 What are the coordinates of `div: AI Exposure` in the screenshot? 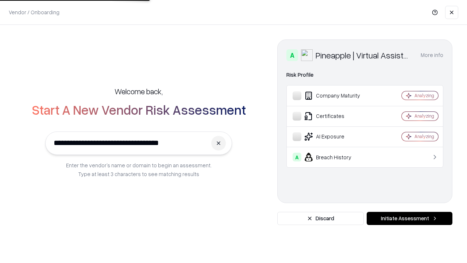 It's located at (336, 136).